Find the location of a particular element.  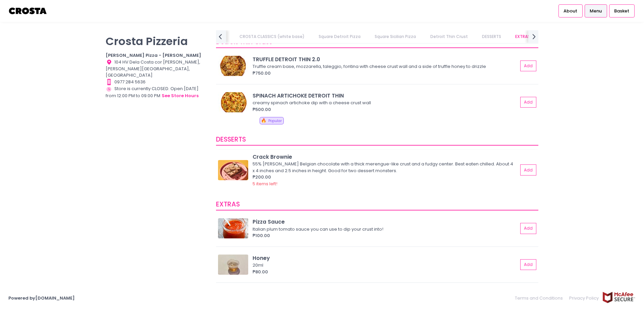

img: Honey is located at coordinates (233, 265).